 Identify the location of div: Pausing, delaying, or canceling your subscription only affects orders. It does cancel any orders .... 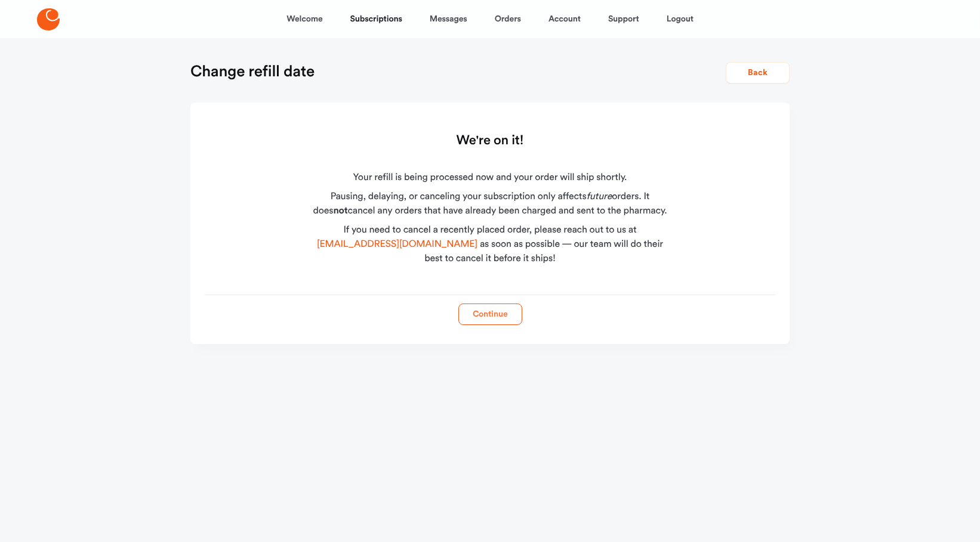
(490, 204).